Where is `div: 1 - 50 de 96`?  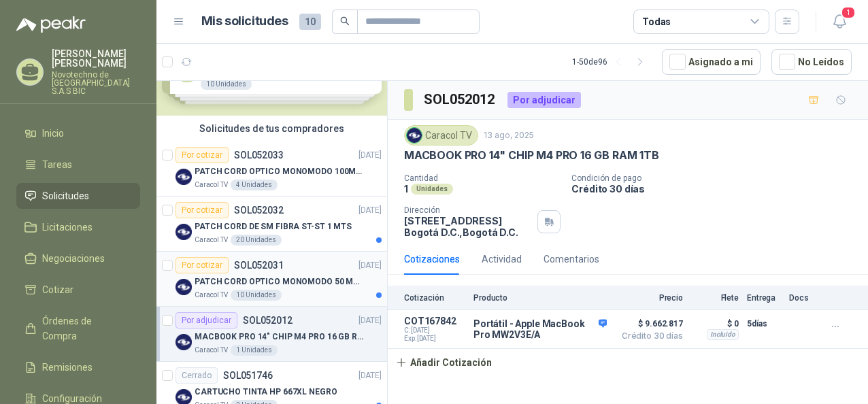
div: 1 - 50 de 96 is located at coordinates (612, 62).